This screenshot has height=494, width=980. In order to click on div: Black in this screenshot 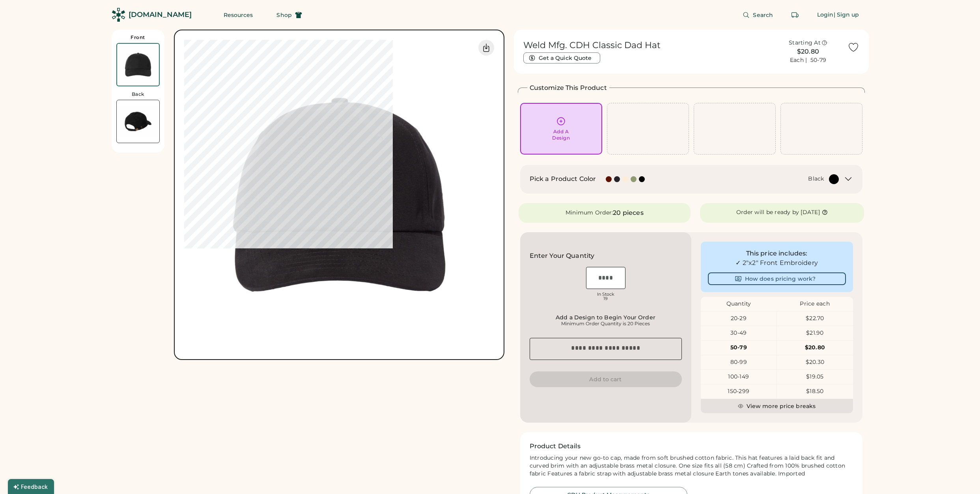, I will do `click(816, 179)`.